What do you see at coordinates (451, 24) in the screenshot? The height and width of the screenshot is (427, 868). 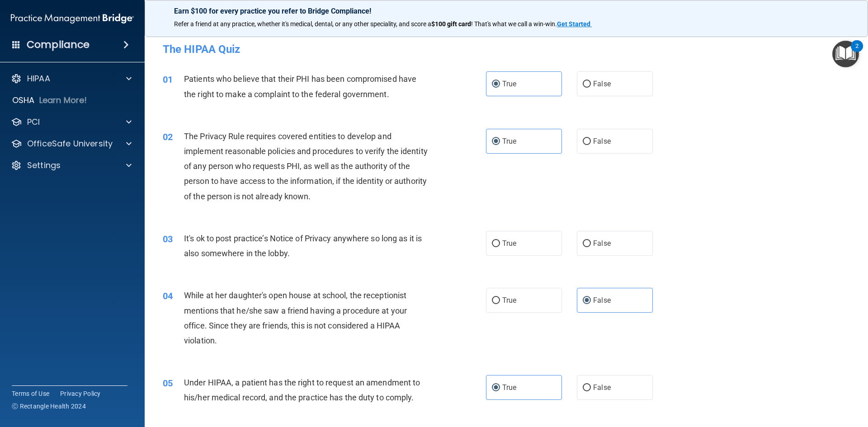 I see `strong: $100 gift card` at bounding box center [451, 24].